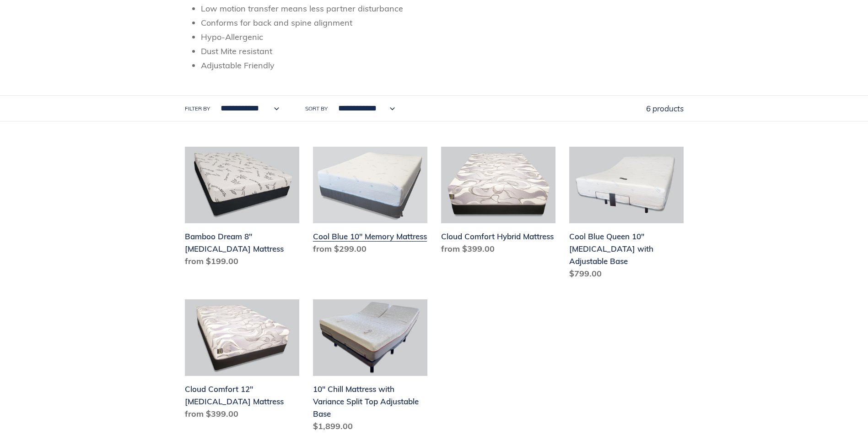 The width and height of the screenshot is (868, 441). What do you see at coordinates (370, 368) in the screenshot?
I see `a: 10" Chill Mattress with Variance Split Top Adjustable Base` at bounding box center [370, 368].